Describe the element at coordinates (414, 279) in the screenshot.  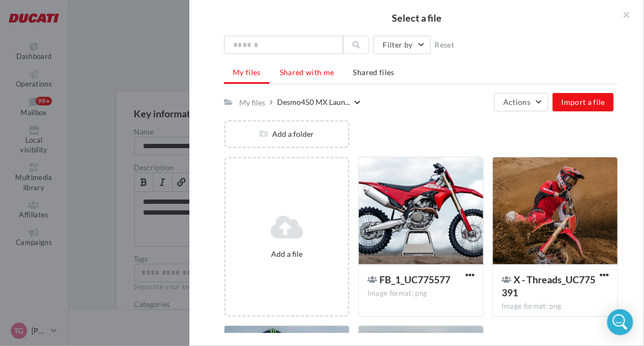
I see `span: FB_1_UC775577` at that location.